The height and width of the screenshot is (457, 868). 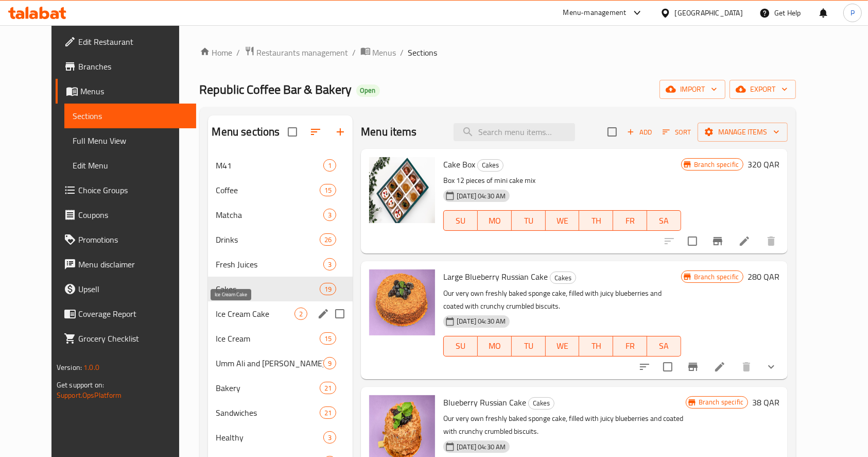 I want to click on div: Healthy3, so click(x=281, y=438).